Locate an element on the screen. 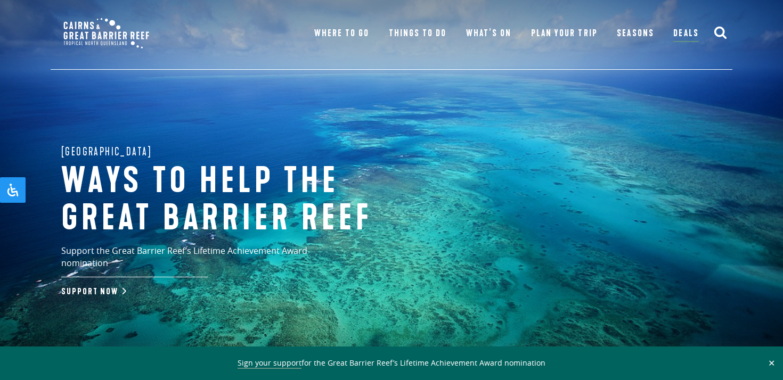 This screenshot has height=380, width=783. p: Support the Great Barrier Reef’s Lifetime Achievement Award nomination is located at coordinates (208, 261).